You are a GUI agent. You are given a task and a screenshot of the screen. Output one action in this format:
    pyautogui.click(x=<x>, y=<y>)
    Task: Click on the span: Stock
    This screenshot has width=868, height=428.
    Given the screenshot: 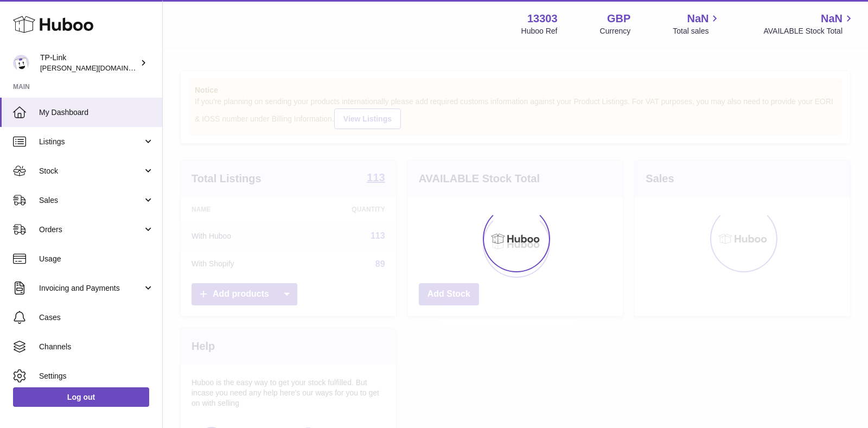 What is the action you would take?
    pyautogui.click(x=90, y=171)
    